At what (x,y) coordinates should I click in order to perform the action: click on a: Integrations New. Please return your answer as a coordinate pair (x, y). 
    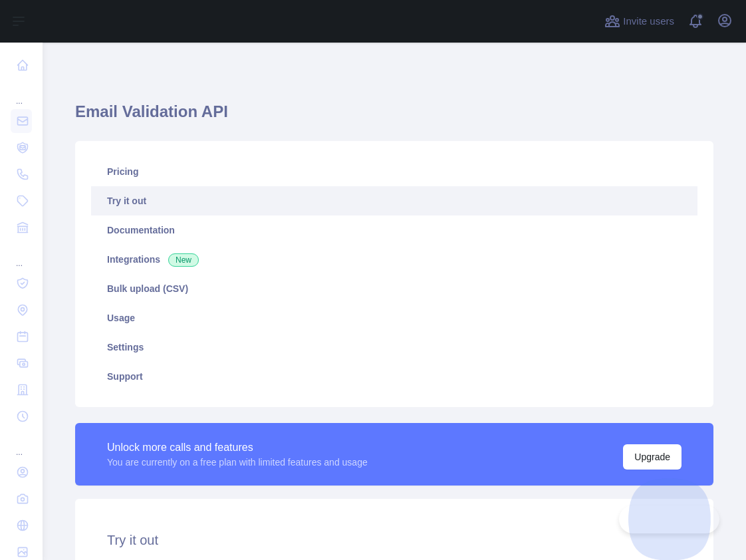
    Looking at the image, I should click on (395, 260).